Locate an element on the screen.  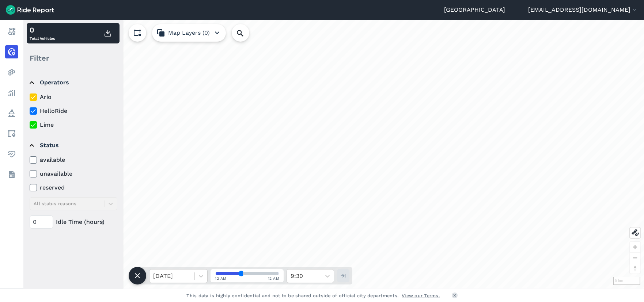
div: Total Vehicles is located at coordinates (42, 33).